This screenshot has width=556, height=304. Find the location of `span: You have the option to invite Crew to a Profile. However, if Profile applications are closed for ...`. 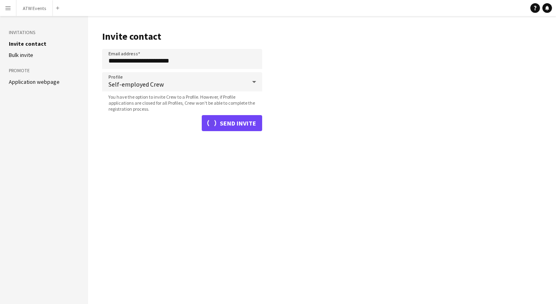

span: You have the option to invite Crew to a Profile. However, if Profile applications are closed for ... is located at coordinates (182, 103).